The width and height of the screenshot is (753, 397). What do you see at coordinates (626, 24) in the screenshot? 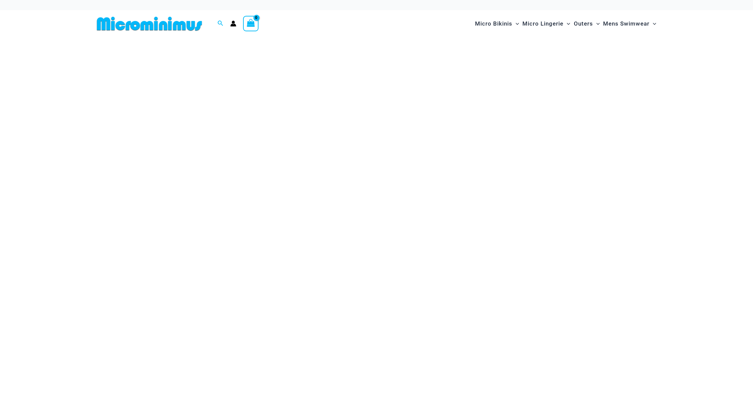
I see `span: Mens Swimwear` at bounding box center [626, 24].